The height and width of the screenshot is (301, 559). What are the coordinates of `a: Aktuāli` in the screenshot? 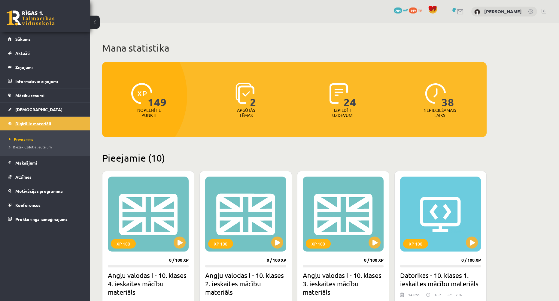 It's located at (45, 53).